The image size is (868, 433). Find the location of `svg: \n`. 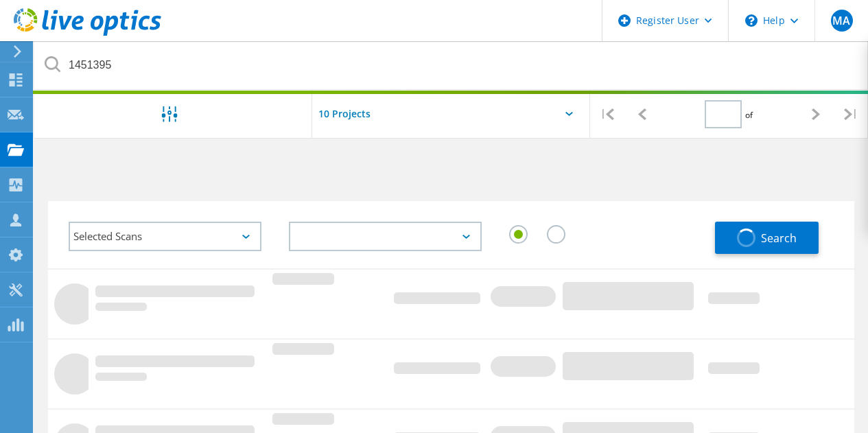

svg: \n is located at coordinates (751, 20).